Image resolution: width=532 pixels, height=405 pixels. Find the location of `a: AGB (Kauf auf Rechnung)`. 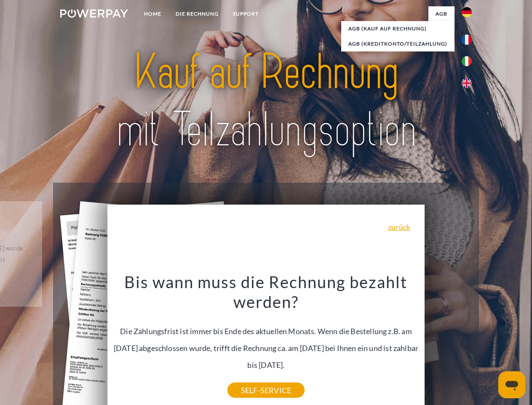

a: AGB (Kauf auf Rechnung) is located at coordinates (398, 29).